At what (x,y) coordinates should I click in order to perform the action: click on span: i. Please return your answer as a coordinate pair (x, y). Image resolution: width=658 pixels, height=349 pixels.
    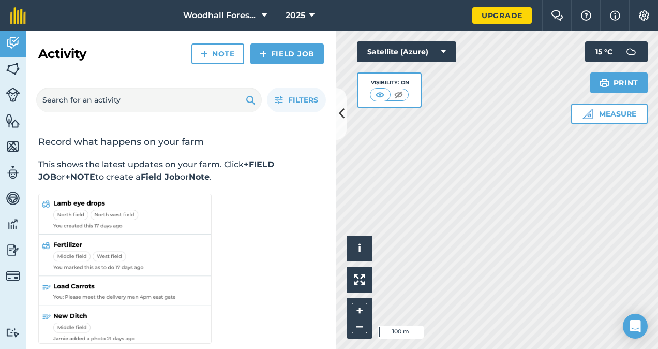
    Looking at the image, I should click on (360, 248).